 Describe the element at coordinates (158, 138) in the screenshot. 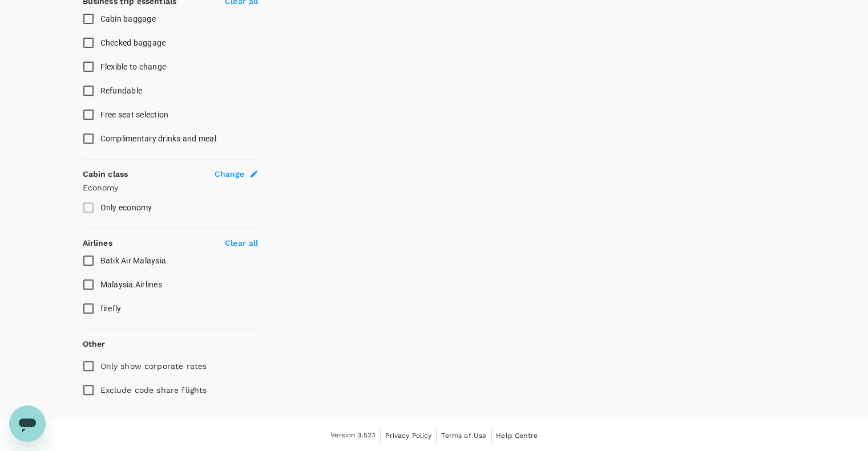

I see `span: Complimentary drinks and meal` at that location.